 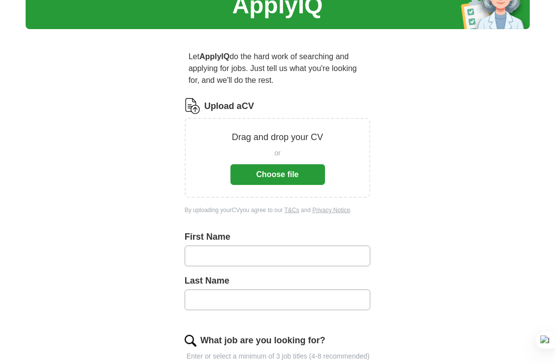 I want to click on p: Let do the hard work of searching and applying for jobs. Just tell us what you're looking for, an..., so click(x=278, y=68).